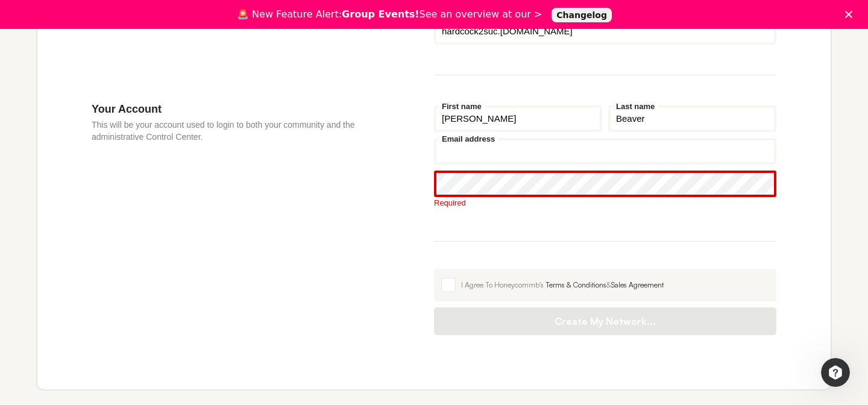  Describe the element at coordinates (517, 118) in the screenshot. I see `input: First name` at that location.